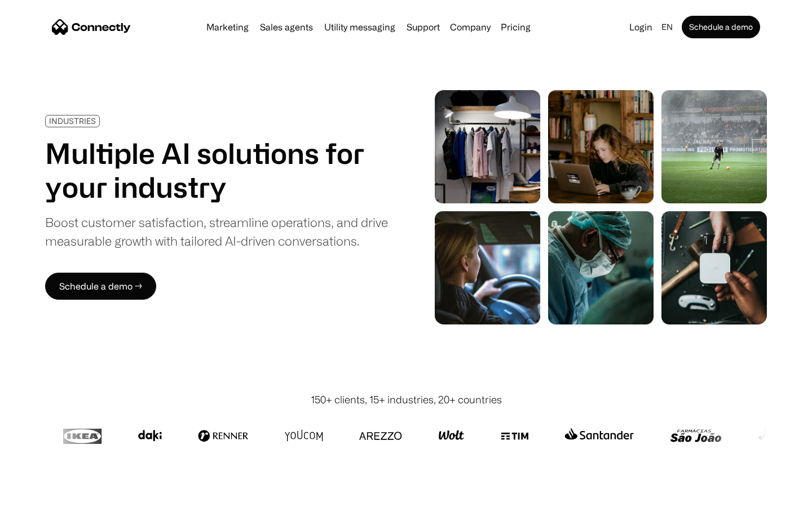  I want to click on a: Pricing, so click(515, 27).